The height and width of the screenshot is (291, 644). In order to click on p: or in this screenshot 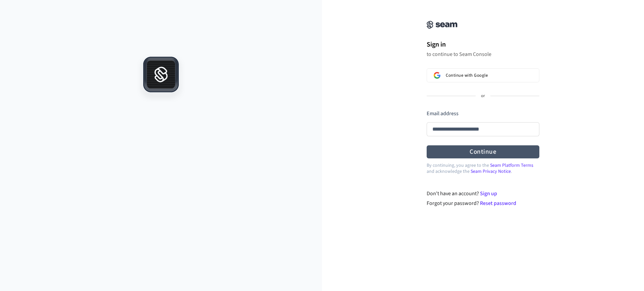, I will do `click(483, 96)`.